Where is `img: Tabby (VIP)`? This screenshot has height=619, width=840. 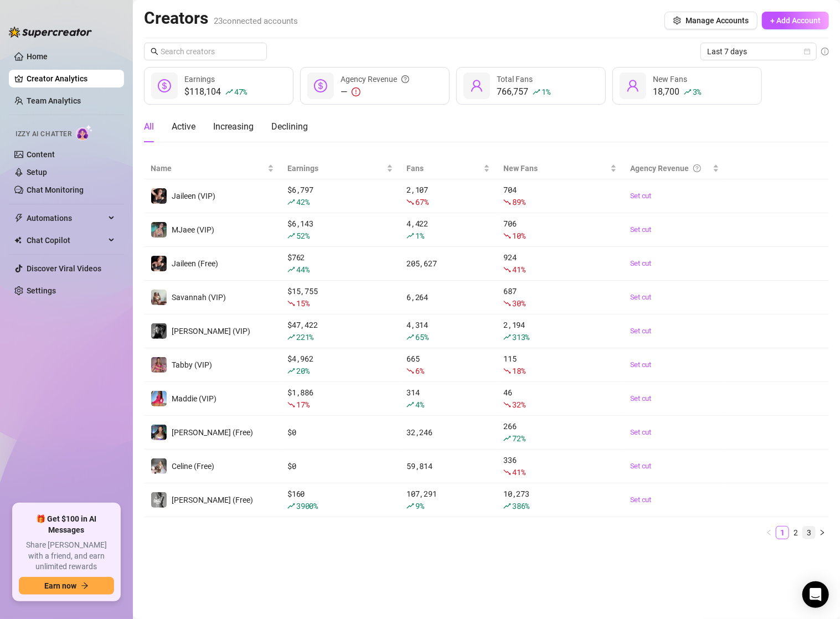 img: Tabby (VIP) is located at coordinates (159, 365).